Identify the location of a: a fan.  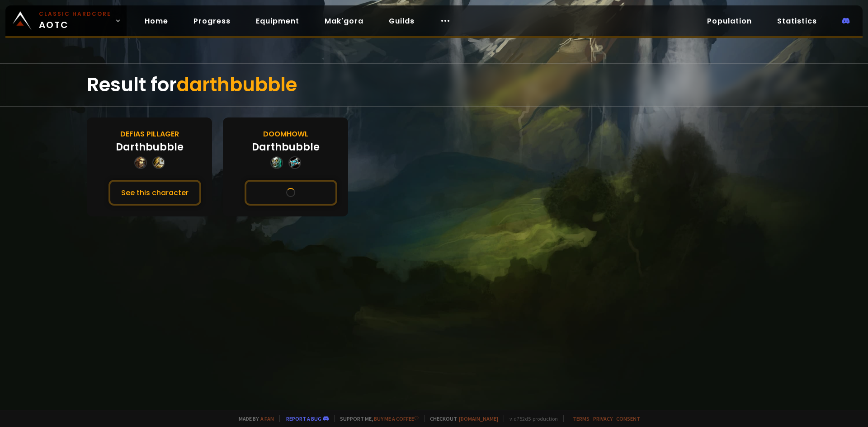
(267, 419).